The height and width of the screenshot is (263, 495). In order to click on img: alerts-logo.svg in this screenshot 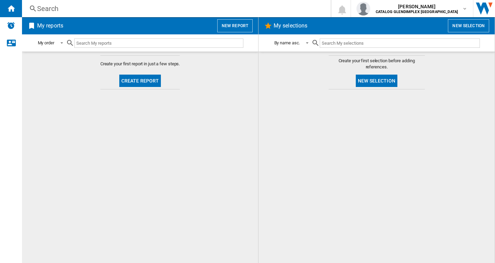, I will do `click(11, 25)`.